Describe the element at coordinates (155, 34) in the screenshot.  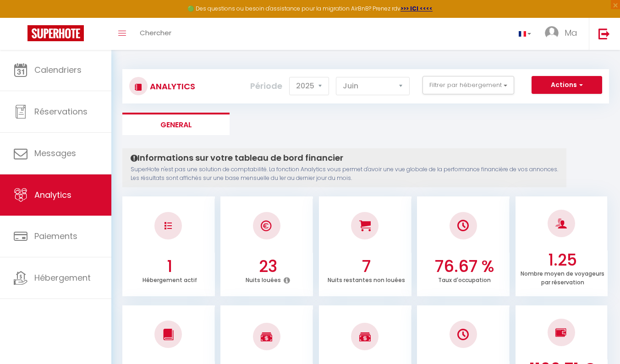
I see `a: Chercher` at that location.